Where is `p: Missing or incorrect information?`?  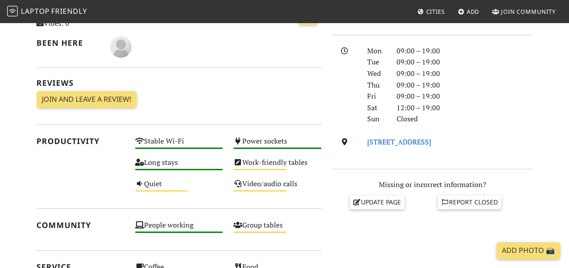 p: Missing or incorrect information? is located at coordinates (432, 185).